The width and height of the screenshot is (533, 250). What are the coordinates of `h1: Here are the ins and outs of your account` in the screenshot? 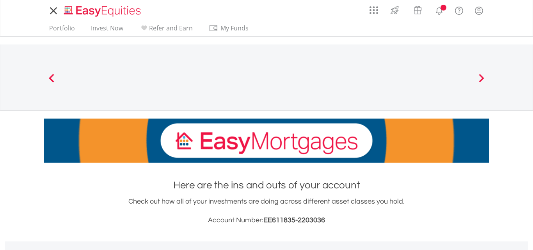 It's located at (266, 185).